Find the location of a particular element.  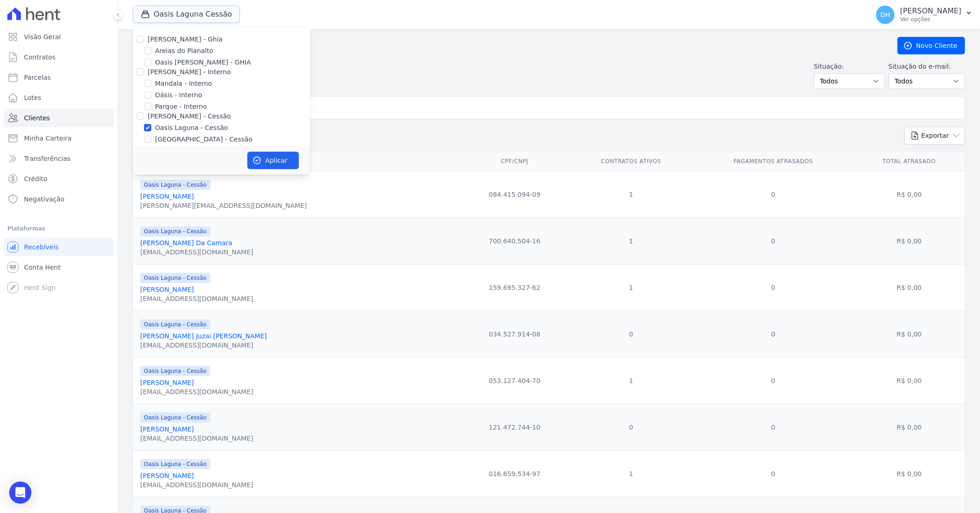

span: Conta Hent is located at coordinates (42, 267).